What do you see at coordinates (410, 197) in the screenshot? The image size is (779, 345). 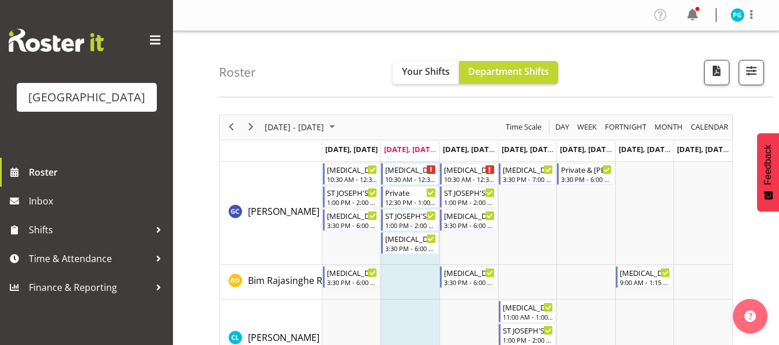 I see `div: Argus Chay"s event - Private Begin From Tuesday, August 12, 2025 at 12:30:00 PM GMT+12:00 Ends At...` at bounding box center [410, 197].